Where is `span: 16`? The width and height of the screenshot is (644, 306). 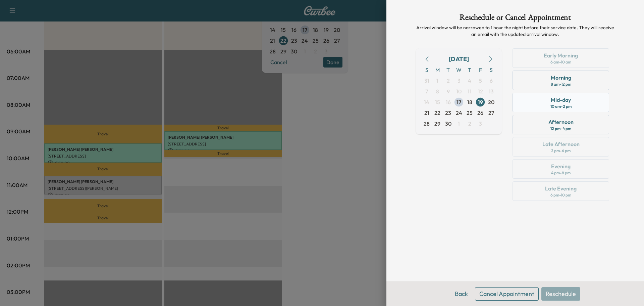 span: 16 is located at coordinates (449, 102).